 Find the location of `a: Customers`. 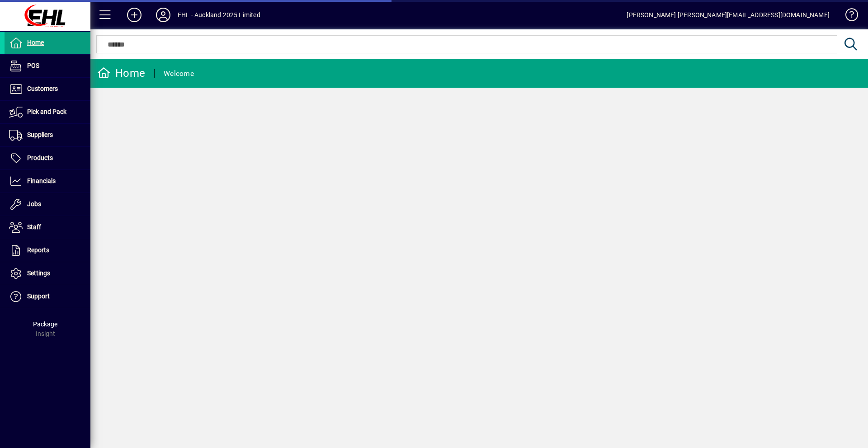

a: Customers is located at coordinates (47, 89).